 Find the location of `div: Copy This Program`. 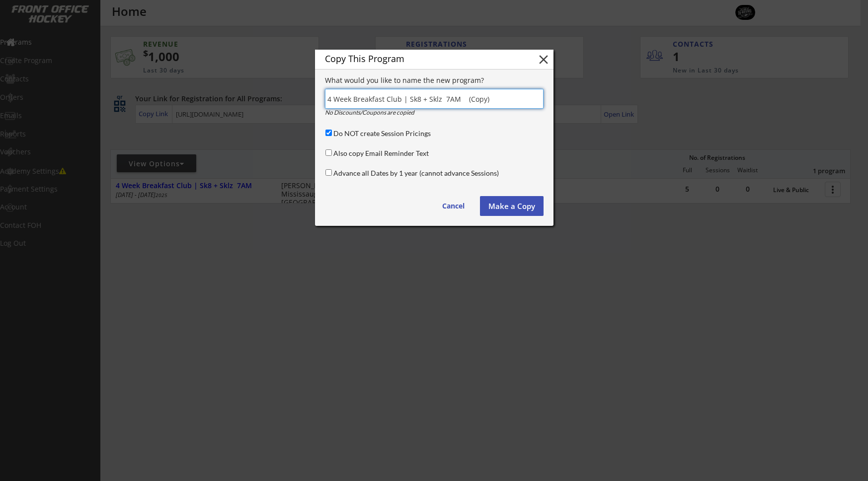

div: Copy This Program is located at coordinates (423, 59).